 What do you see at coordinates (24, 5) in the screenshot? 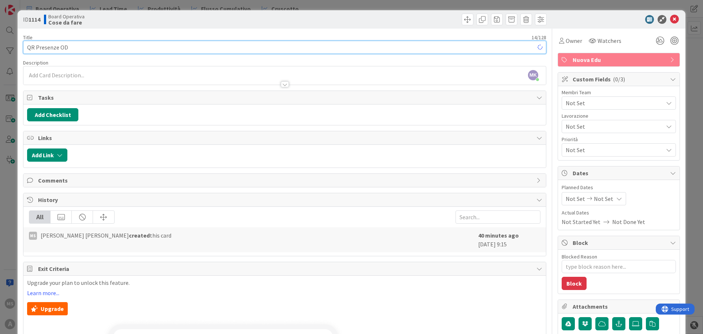
I see `span: Support` at bounding box center [24, 5].